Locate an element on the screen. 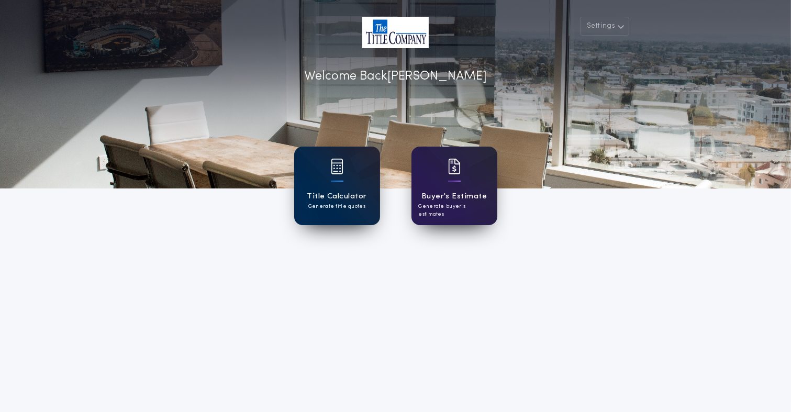  h1: Buyer's Estimate is located at coordinates (454, 196).